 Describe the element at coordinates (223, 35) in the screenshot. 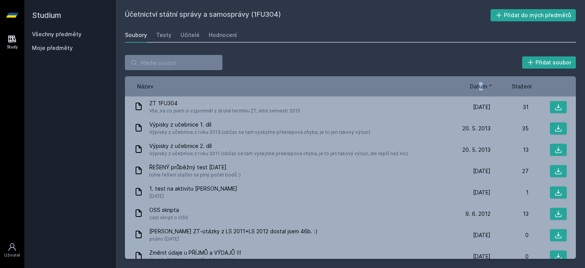

I see `div: Hodnocení` at that location.